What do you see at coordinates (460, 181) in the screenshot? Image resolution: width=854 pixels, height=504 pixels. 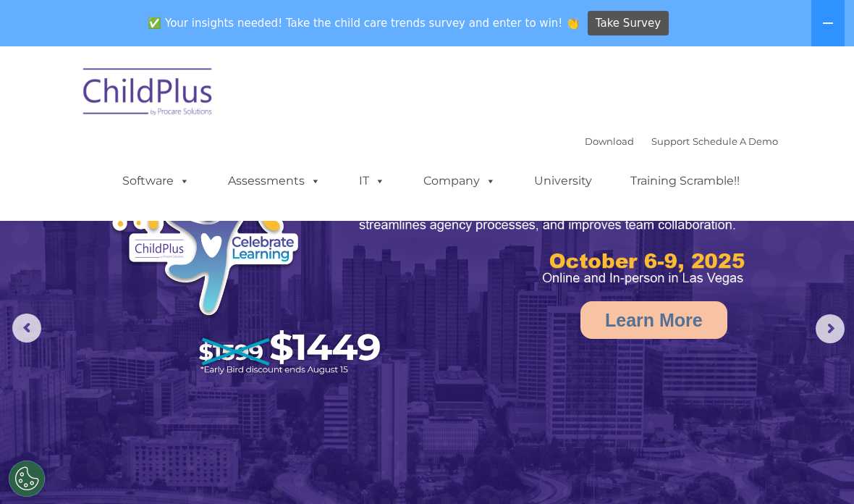 I see `a: Company` at bounding box center [460, 181].